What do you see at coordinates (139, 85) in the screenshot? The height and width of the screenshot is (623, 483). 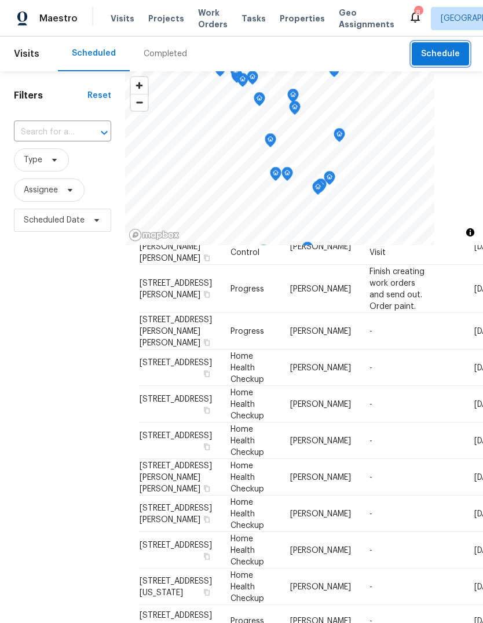 I see `button: Zoom in` at bounding box center [139, 85].